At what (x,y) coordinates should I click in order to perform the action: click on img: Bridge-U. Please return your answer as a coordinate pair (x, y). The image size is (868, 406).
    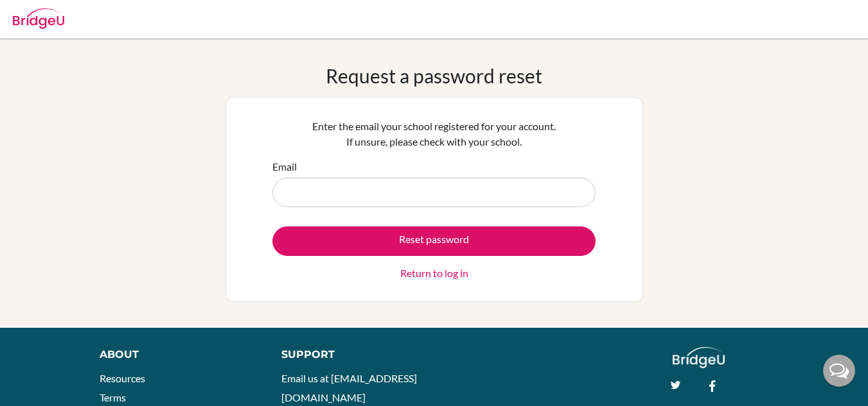
    Looking at the image, I should click on (39, 19).